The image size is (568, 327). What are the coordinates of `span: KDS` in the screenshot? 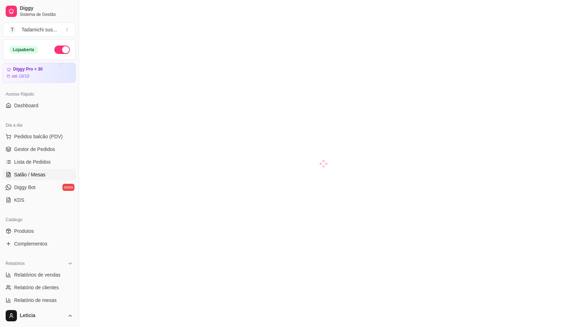 It's located at (19, 200).